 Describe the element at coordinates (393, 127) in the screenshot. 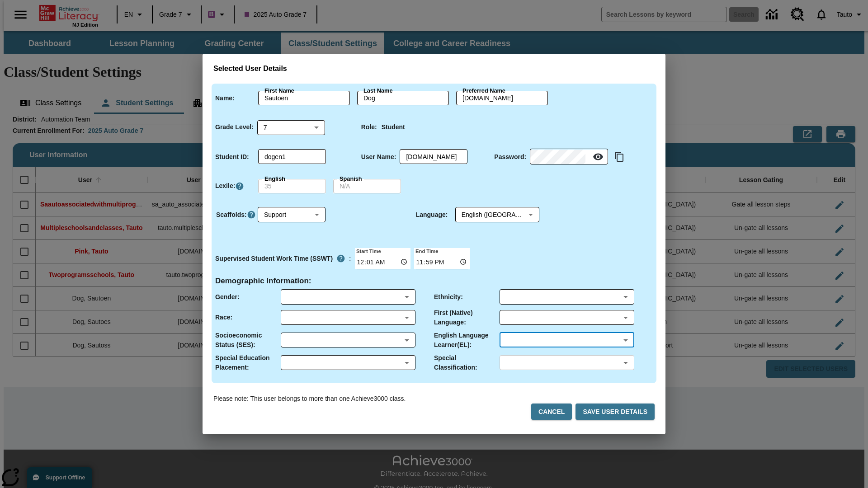

I see `p: Student` at that location.